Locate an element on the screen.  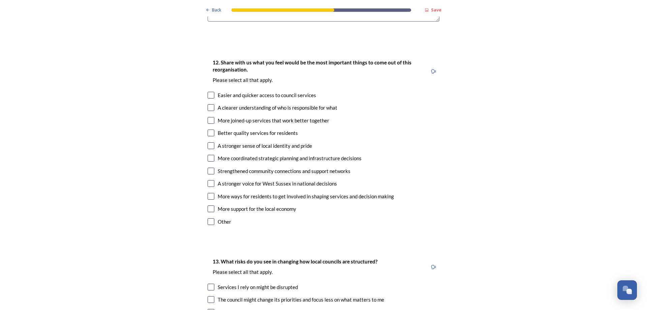
strong: 12. Share with us what you feel would be the most important things to come out of this reorganisa... is located at coordinates (313, 66).